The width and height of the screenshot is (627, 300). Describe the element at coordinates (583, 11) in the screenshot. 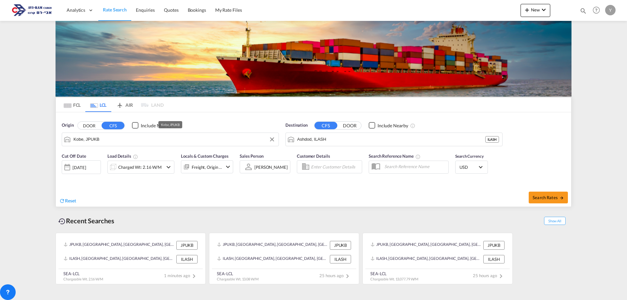

I see `md-icon: icon-magnify` at that location.